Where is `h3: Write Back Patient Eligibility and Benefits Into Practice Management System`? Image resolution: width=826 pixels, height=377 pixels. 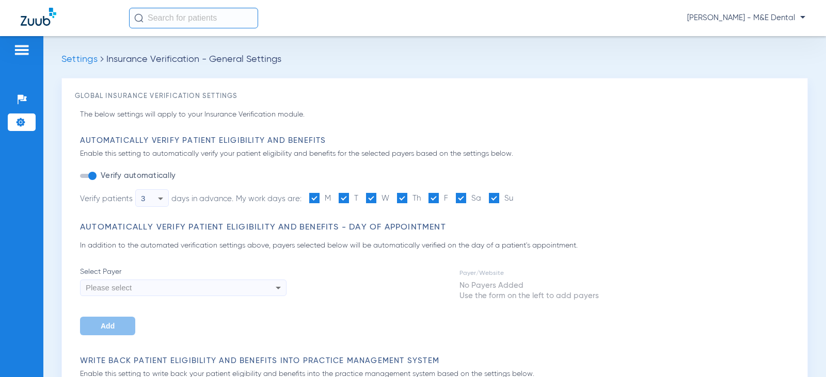
h3: Write Back Patient Eligibility and Benefits Into Practice Management System is located at coordinates (437, 361).